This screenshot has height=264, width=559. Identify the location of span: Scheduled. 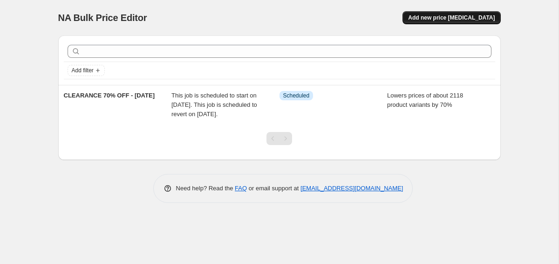
(296, 96).